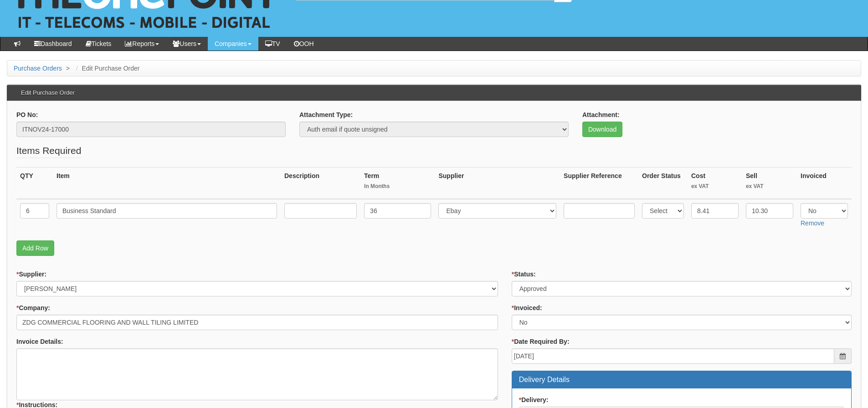 Image resolution: width=868 pixels, height=408 pixels. I want to click on th: Order Status, so click(663, 183).